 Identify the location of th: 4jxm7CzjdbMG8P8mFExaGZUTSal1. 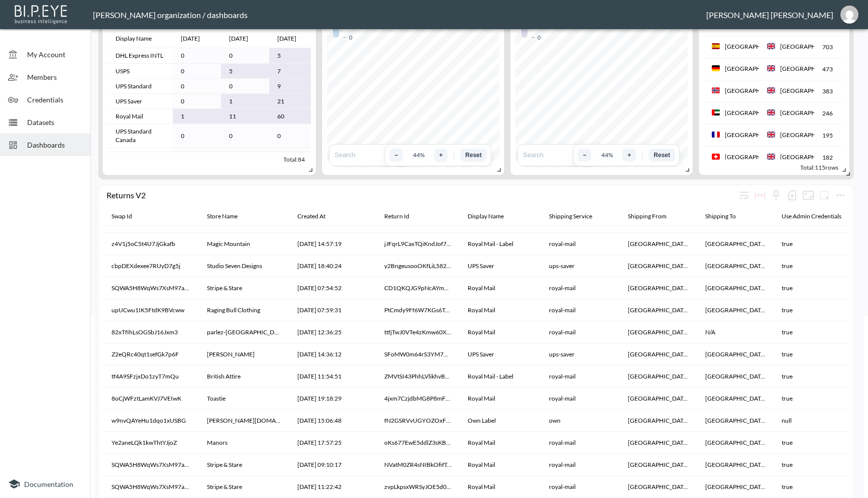
(418, 399).